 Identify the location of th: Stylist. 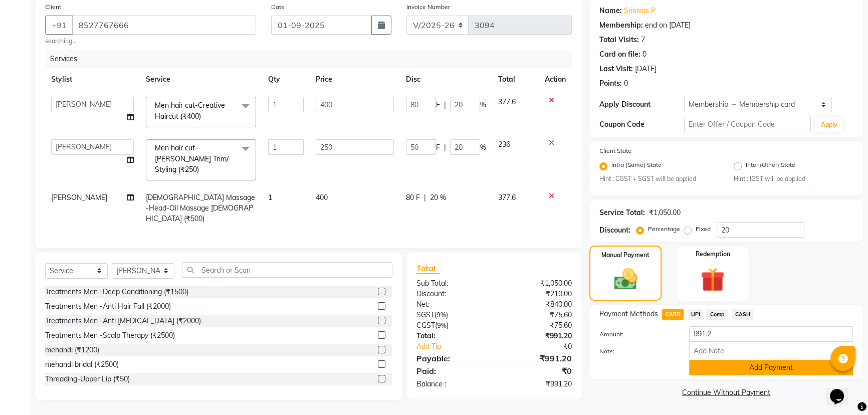
(92, 79).